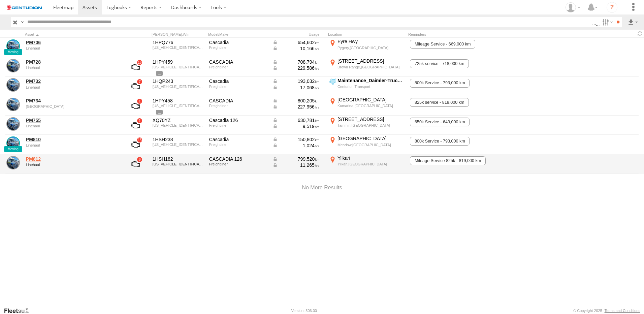 The image size is (644, 314). What do you see at coordinates (607, 22) in the screenshot?
I see `label: Search Filter Options` at bounding box center [607, 22].